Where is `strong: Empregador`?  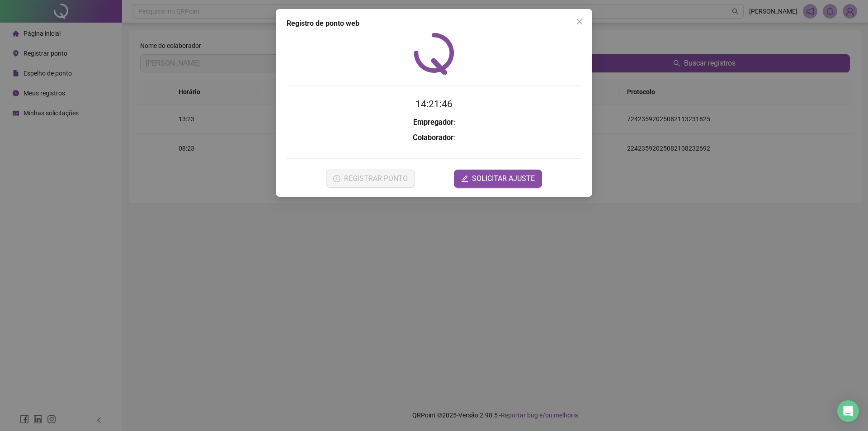 strong: Empregador is located at coordinates (433, 122).